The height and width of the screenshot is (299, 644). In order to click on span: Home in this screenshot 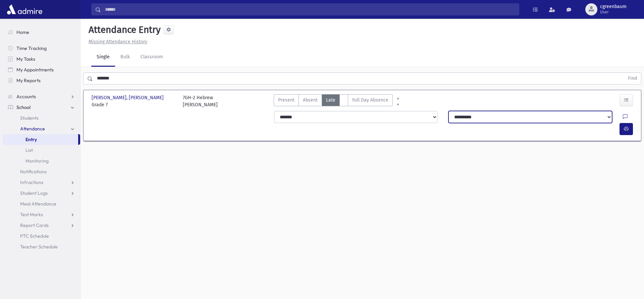, I will do `click(23, 32)`.